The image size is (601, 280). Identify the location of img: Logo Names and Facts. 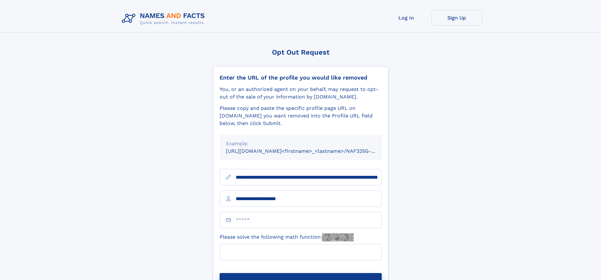
(165, 19).